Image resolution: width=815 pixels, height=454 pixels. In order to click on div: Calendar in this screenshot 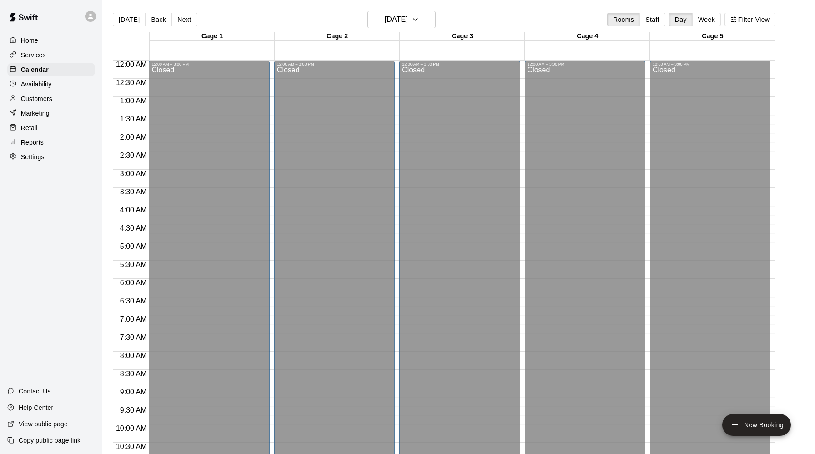, I will do `click(51, 70)`.